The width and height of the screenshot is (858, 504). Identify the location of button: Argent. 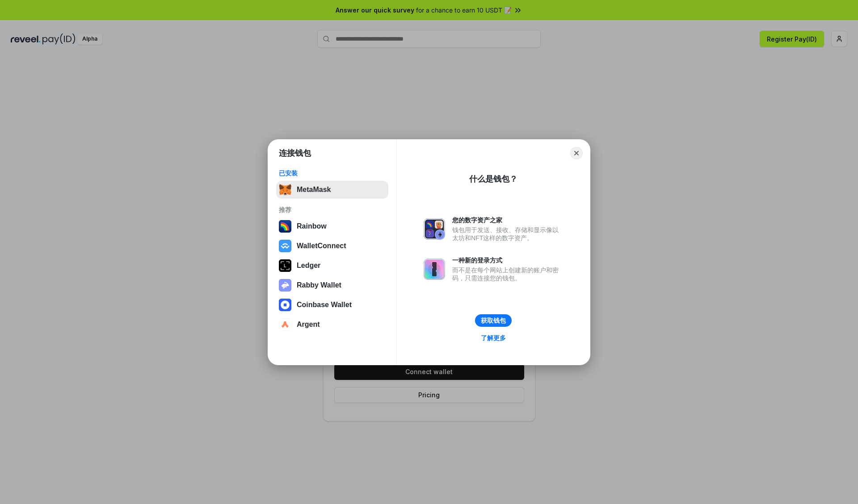
(332, 324).